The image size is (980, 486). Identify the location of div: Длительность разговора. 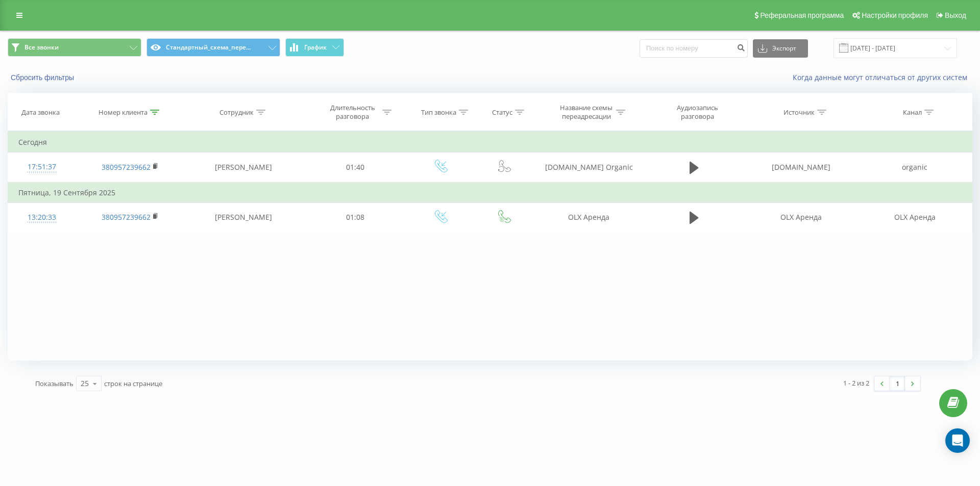
(352, 112).